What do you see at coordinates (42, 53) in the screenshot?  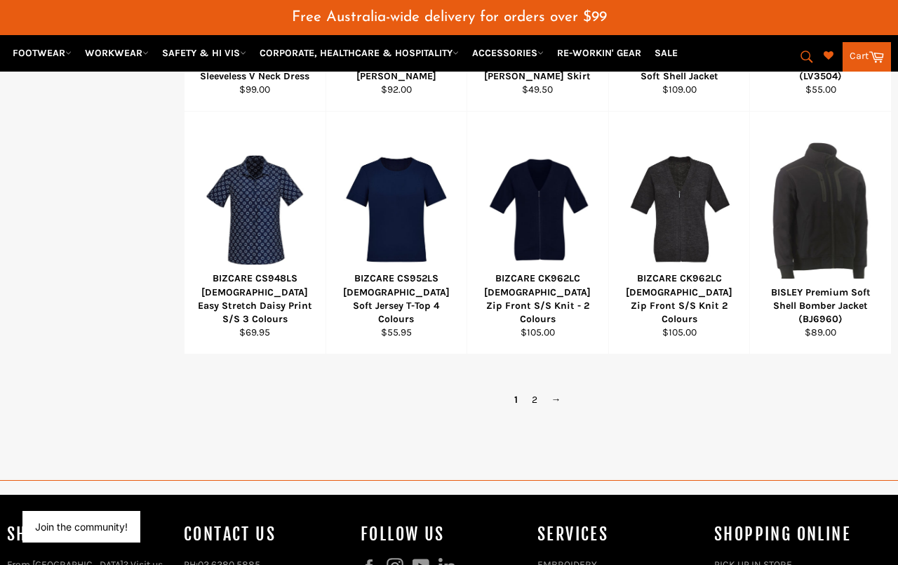 I see `a: FOOTWEAR` at bounding box center [42, 53].